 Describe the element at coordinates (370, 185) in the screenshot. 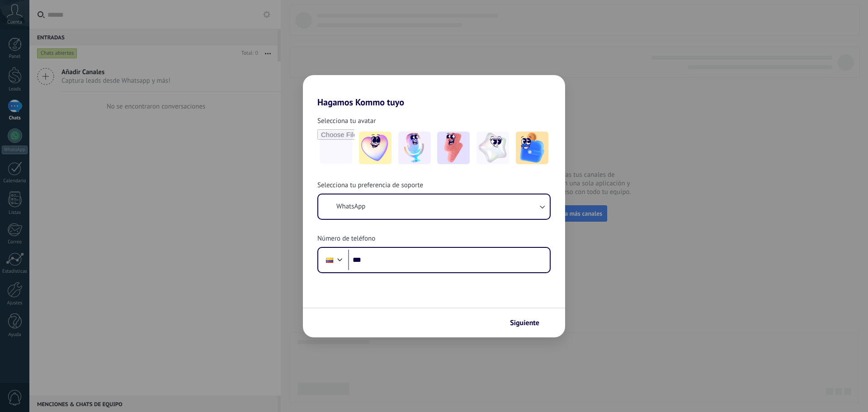

I see `span: Selecciona tu preferencia de soporte` at that location.